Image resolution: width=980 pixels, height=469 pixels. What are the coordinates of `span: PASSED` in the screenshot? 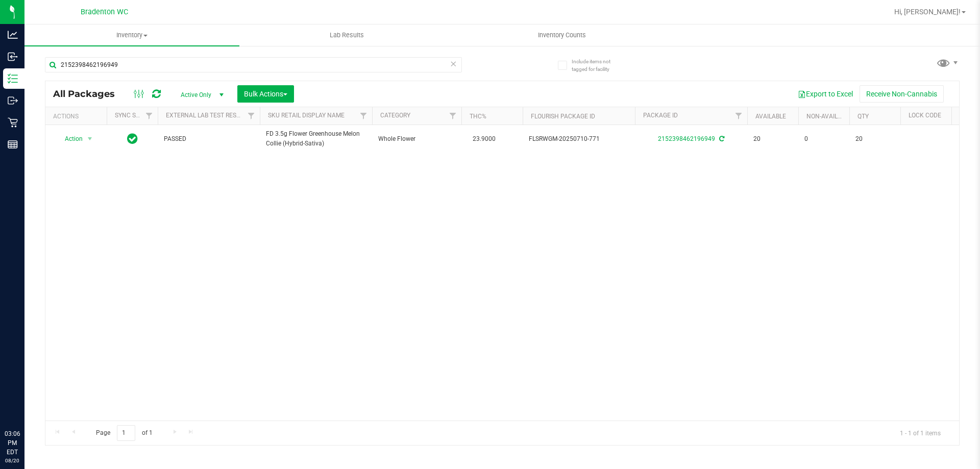 It's located at (209, 139).